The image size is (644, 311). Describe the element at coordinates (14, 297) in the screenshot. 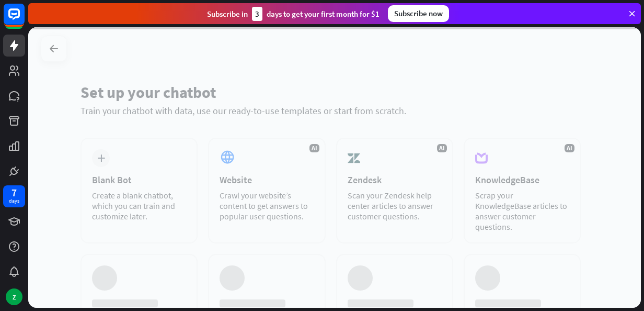

I see `div: Z` at that location.